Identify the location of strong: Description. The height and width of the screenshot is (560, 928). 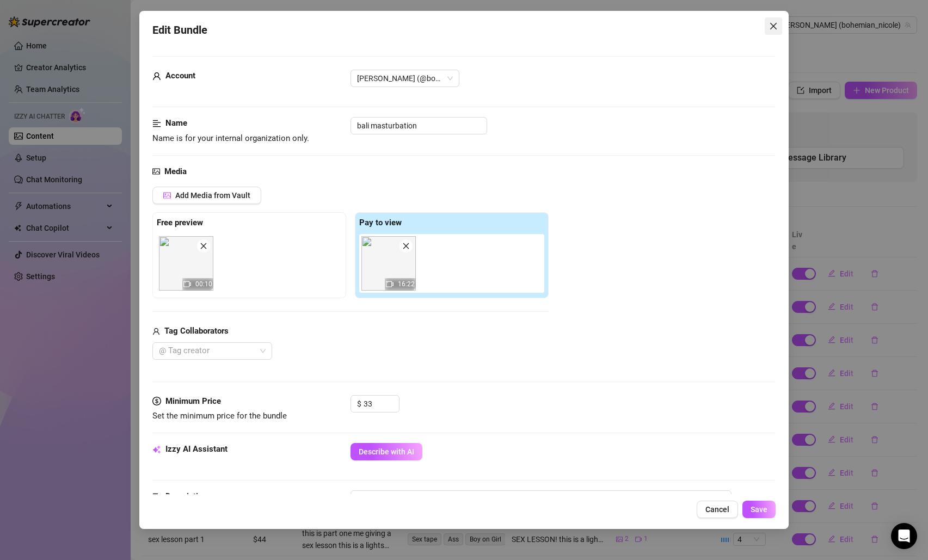
(186, 496).